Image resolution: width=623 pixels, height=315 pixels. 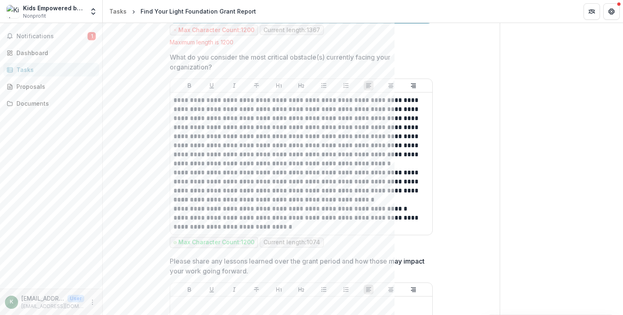 I want to click on a: Dashboard, so click(x=51, y=53).